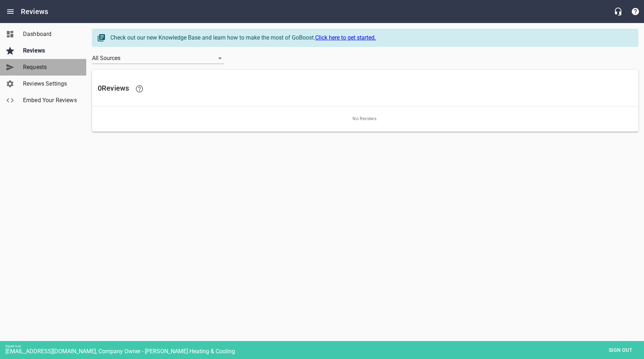 This screenshot has width=644, height=359. Describe the element at coordinates (345, 37) in the screenshot. I see `a: Click here to get started.` at that location.